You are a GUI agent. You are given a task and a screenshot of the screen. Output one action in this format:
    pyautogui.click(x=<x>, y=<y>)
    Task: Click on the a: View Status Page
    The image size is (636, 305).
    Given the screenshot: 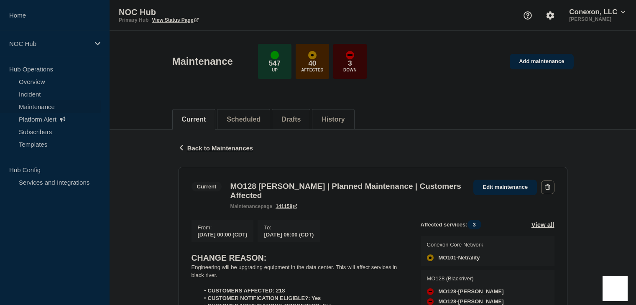 What is the action you would take?
    pyautogui.click(x=175, y=20)
    